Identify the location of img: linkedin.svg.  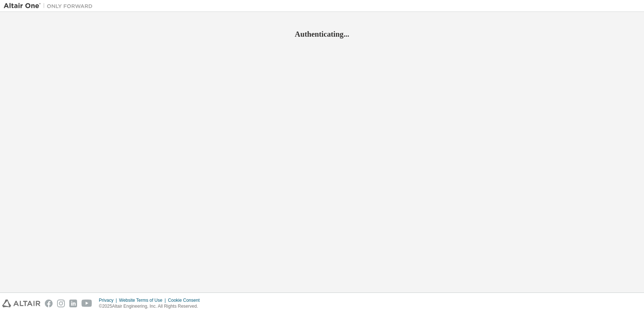
(73, 303).